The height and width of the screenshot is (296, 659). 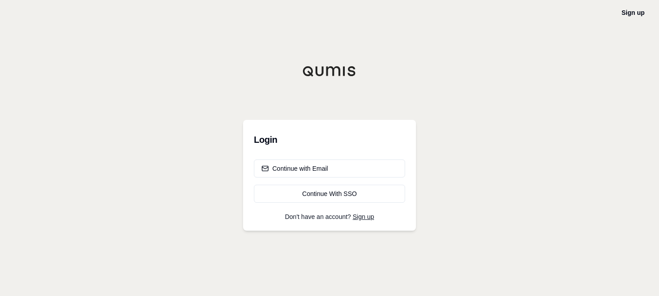 What do you see at coordinates (330, 140) in the screenshot?
I see `h3: Login` at bounding box center [330, 140].